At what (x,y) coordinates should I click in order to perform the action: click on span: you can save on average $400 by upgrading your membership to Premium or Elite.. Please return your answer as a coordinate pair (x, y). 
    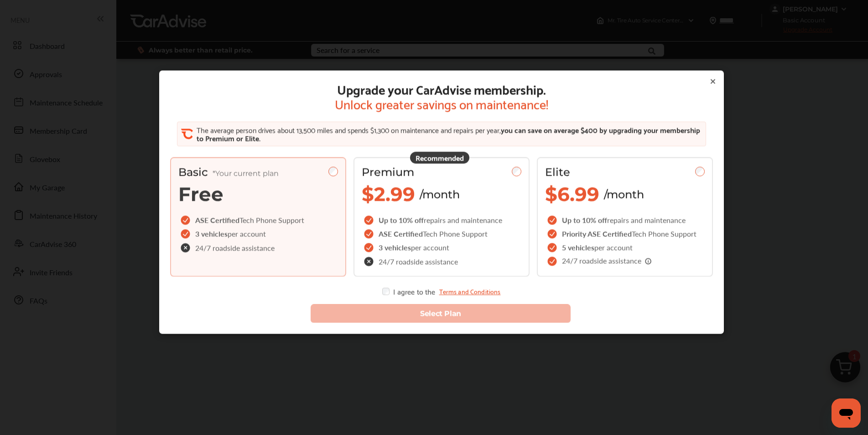
    Looking at the image, I should click on (448, 134).